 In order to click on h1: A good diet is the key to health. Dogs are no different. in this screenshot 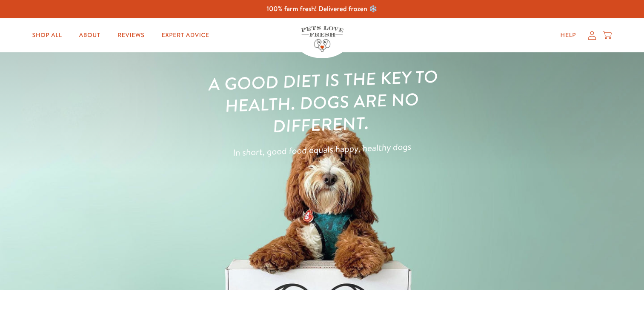, I will do `click(322, 102)`.